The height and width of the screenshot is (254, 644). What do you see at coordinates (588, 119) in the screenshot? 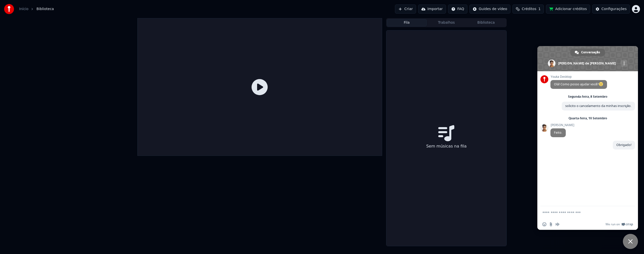
I see `div: Quarta-feira, 10 Setembro` at bounding box center [588, 119].